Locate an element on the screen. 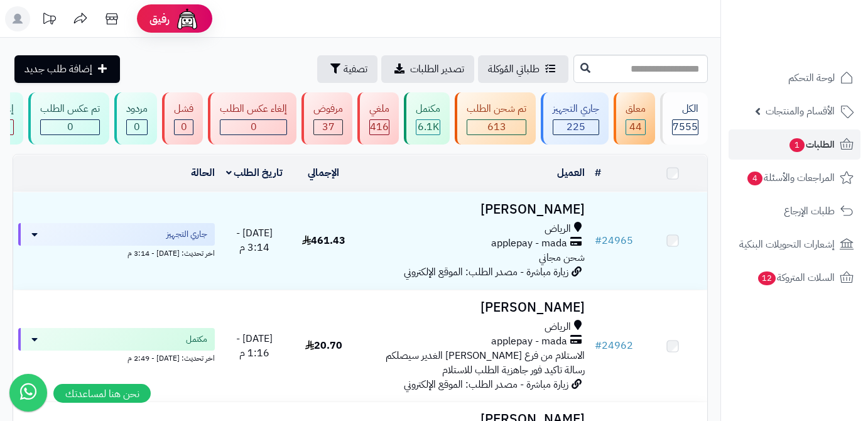  div: 44 is located at coordinates (636, 127).